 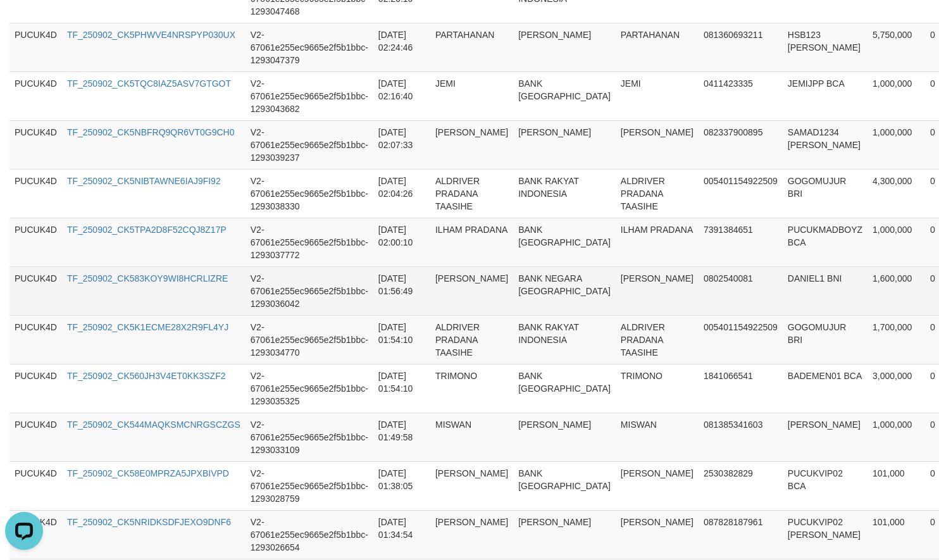 I want to click on td: V2-67061e255ec9665e2f5b1bbc-1293026654, so click(x=309, y=534).